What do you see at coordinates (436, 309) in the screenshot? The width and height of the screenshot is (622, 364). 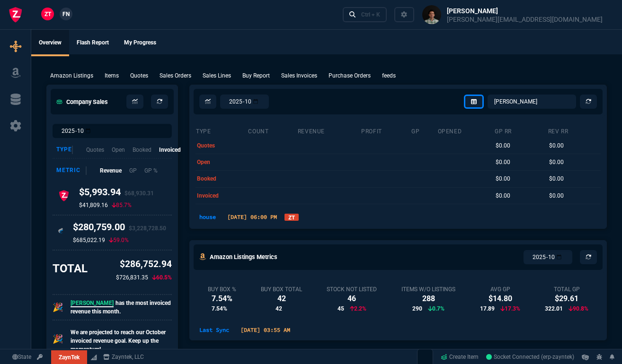 I see `p: 0.7%` at bounding box center [436, 309].